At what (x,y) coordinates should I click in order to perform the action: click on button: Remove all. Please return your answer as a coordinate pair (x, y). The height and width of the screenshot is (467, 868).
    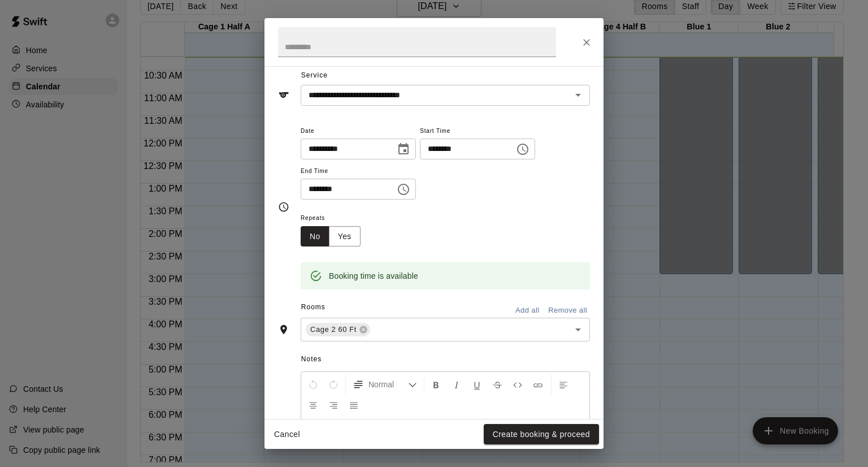
    Looking at the image, I should click on (567, 310).